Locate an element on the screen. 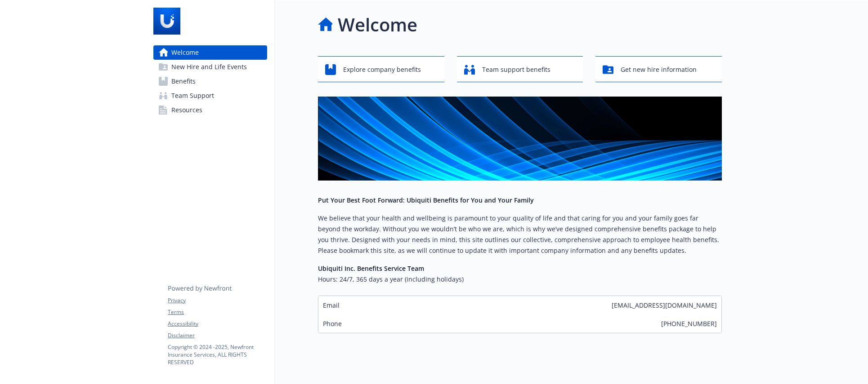 This screenshot has height=384, width=868. a: Welcome is located at coordinates (210, 52).